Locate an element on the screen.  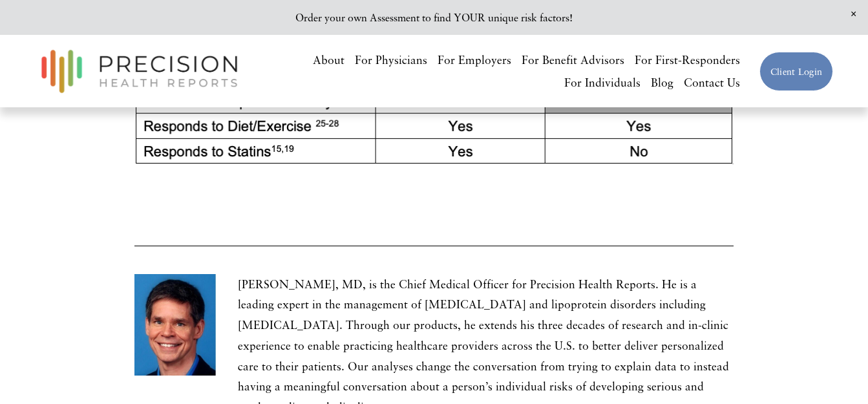
div: Chat Widget is located at coordinates (836, 373).